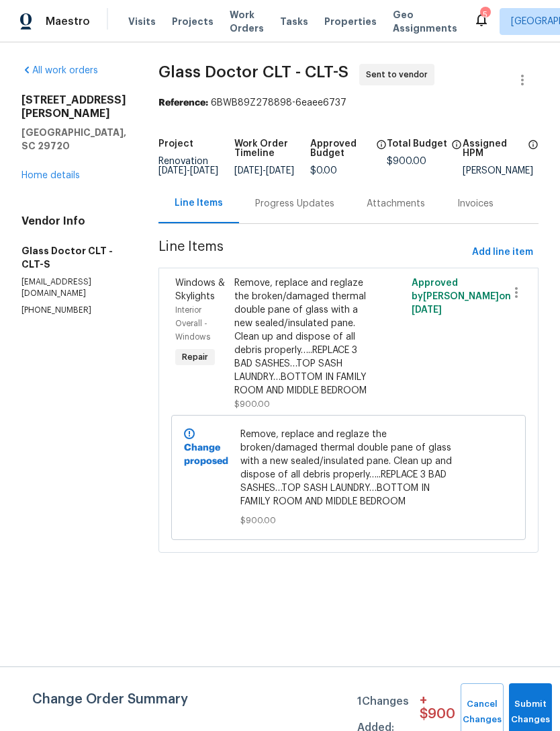 This screenshot has width=560, height=731. Describe the element at coordinates (247, 22) in the screenshot. I see `span: Work Orders` at that location.